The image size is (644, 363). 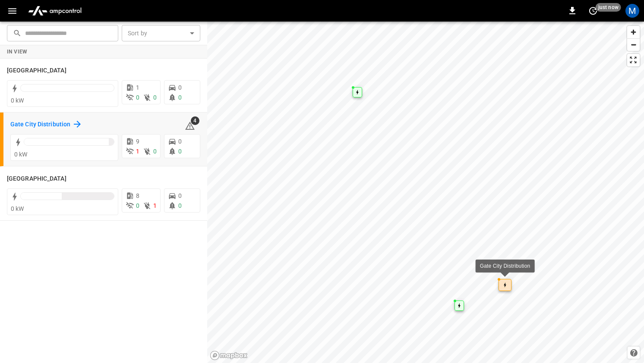 I want to click on span: Zoom in, so click(x=633, y=32).